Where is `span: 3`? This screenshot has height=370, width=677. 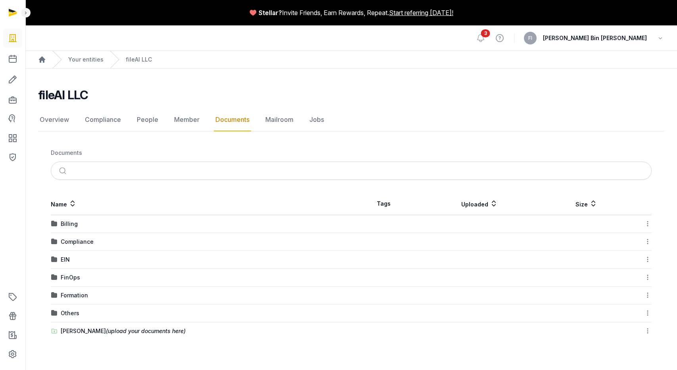
span: 3 is located at coordinates (485, 33).